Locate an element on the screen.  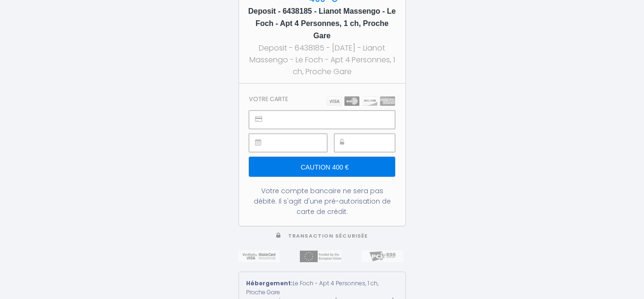
div: Le Foch - Apt 4 Personnes, 1 ch, Proche Gare is located at coordinates (322, 288).